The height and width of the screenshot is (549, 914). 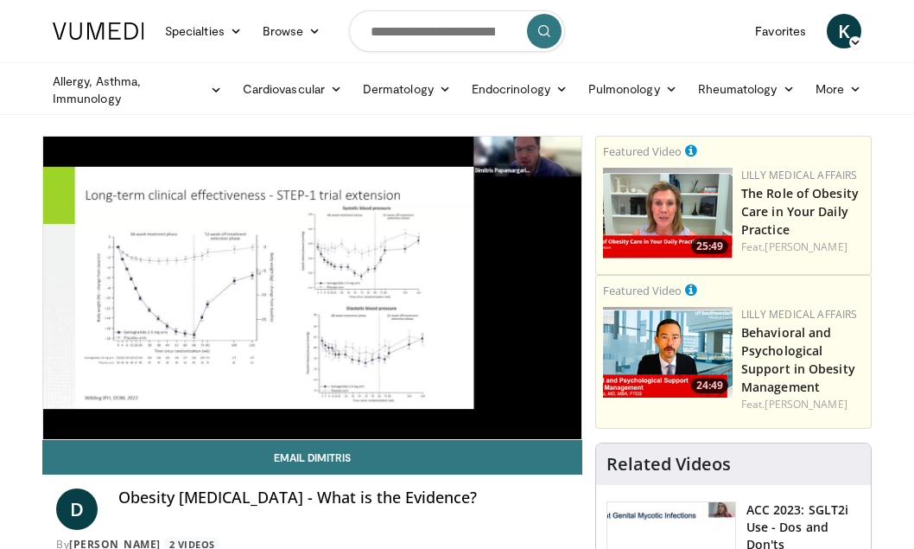 What do you see at coordinates (799, 360) in the screenshot?
I see `a: Behavioral and Psychological Support in Obesity Management` at bounding box center [799, 360].